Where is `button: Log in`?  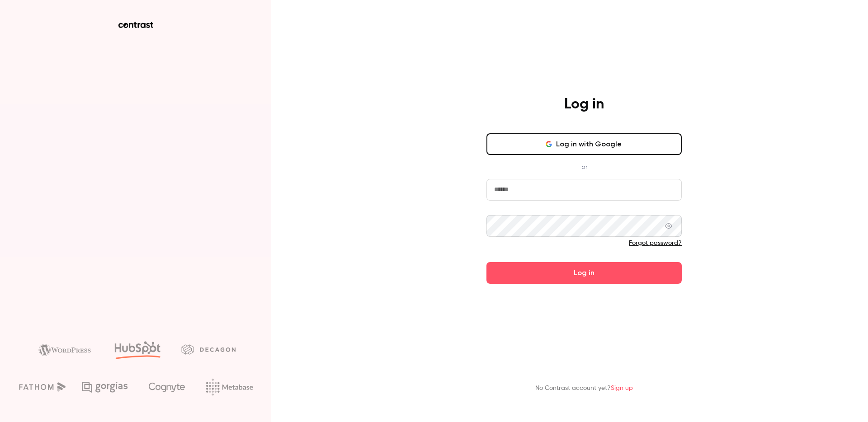 button: Log in is located at coordinates (584, 273).